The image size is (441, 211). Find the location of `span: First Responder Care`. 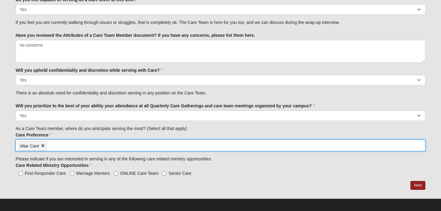

span: First Responder Care is located at coordinates (45, 173).